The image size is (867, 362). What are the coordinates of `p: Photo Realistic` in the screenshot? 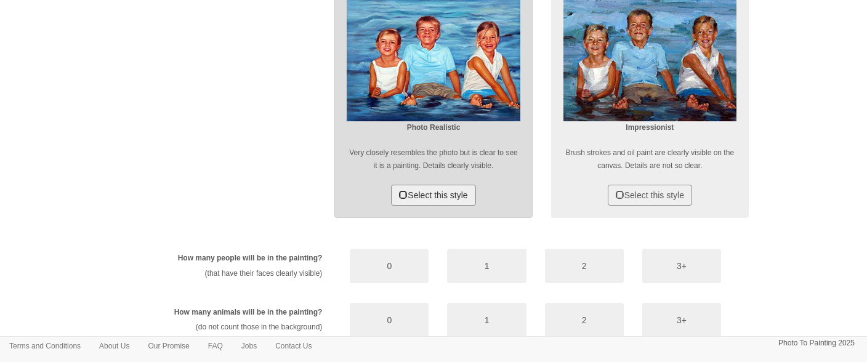 It's located at (433, 127).